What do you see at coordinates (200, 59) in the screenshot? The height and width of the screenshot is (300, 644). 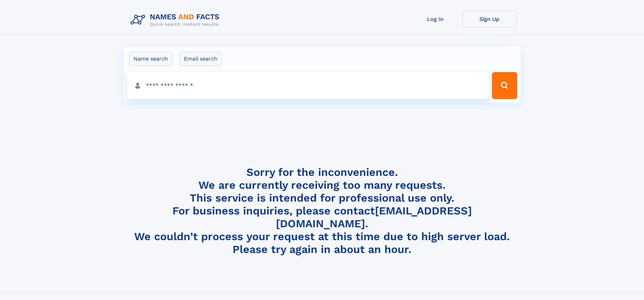 I see `label: Email search` at bounding box center [200, 59].